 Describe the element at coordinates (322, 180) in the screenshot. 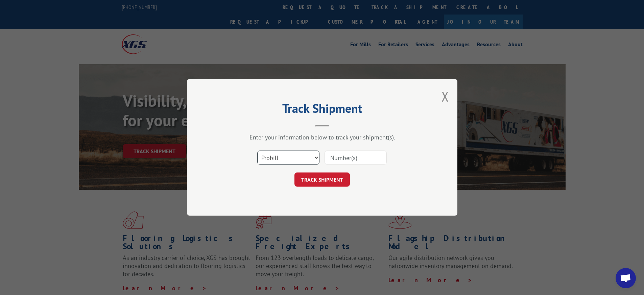

I see `button: TRACK SHIPMENT` at that location.